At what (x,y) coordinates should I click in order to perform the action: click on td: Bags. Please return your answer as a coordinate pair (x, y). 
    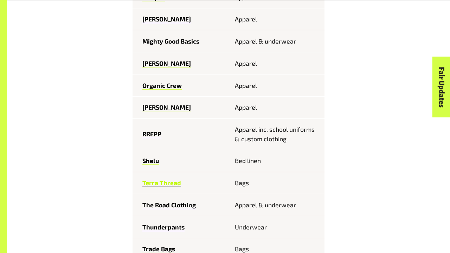
    Looking at the image, I should click on (277, 183).